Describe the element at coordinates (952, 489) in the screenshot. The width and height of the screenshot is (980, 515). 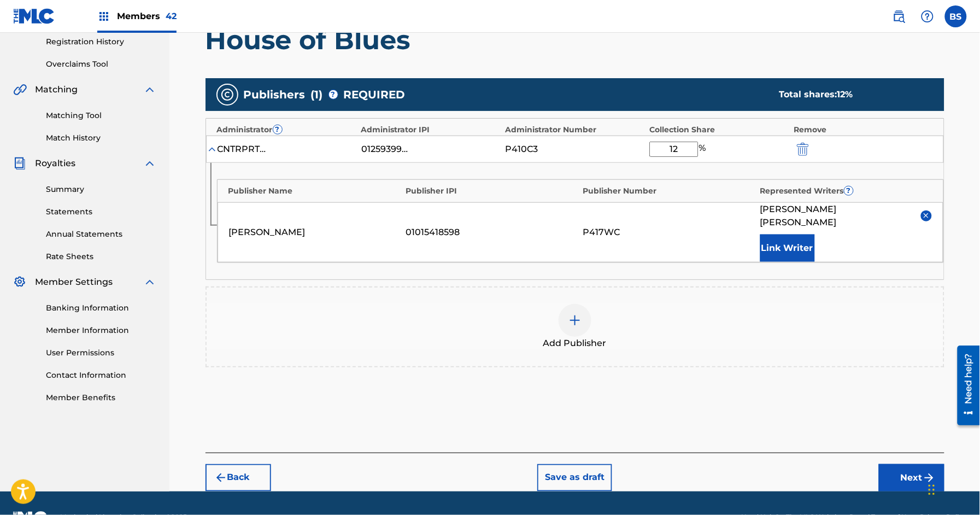
I see `div: Chat Widget` at that location.